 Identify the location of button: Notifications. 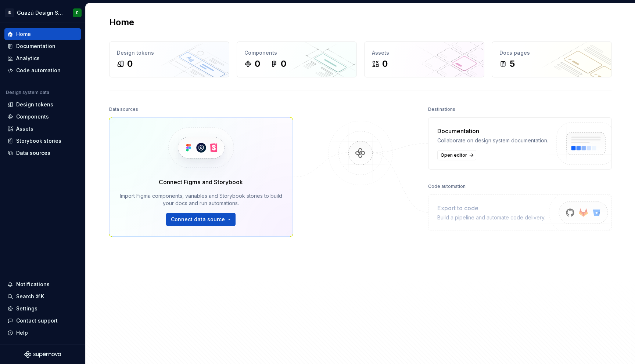
(43, 285).